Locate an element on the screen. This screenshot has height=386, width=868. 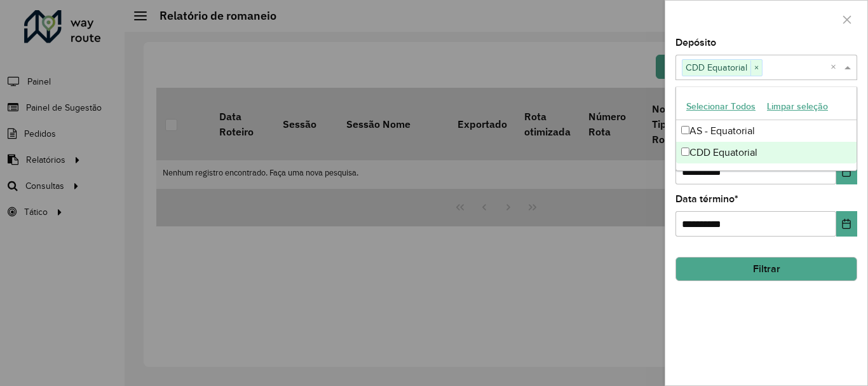
label: Depósito is located at coordinates (696, 43).